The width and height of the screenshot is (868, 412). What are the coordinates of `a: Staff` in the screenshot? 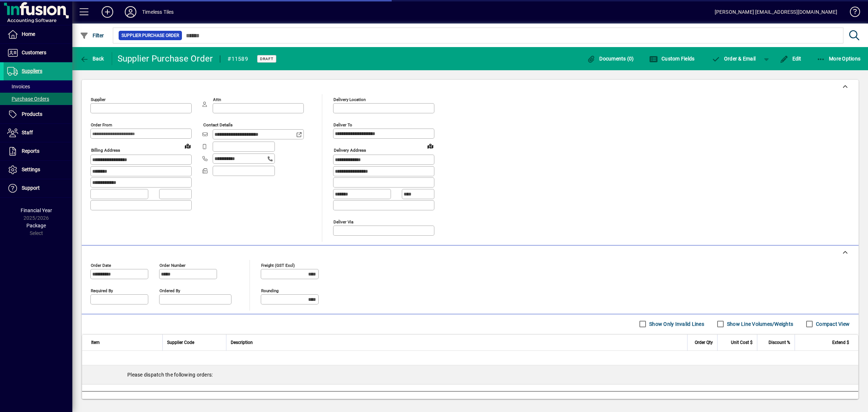 It's located at (38, 133).